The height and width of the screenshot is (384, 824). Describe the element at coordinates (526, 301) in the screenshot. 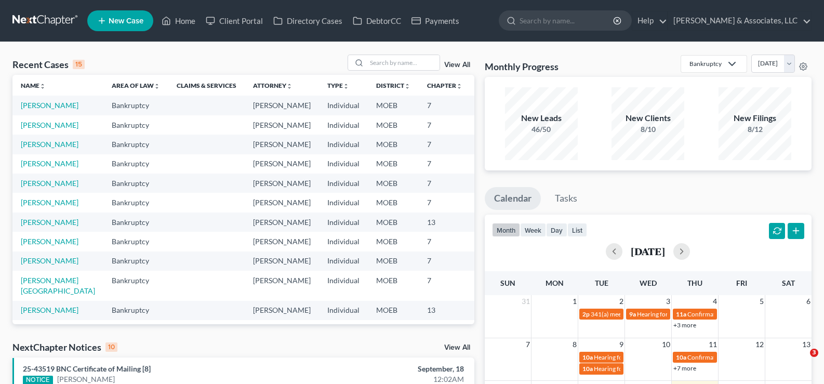

I see `span: 31` at that location.